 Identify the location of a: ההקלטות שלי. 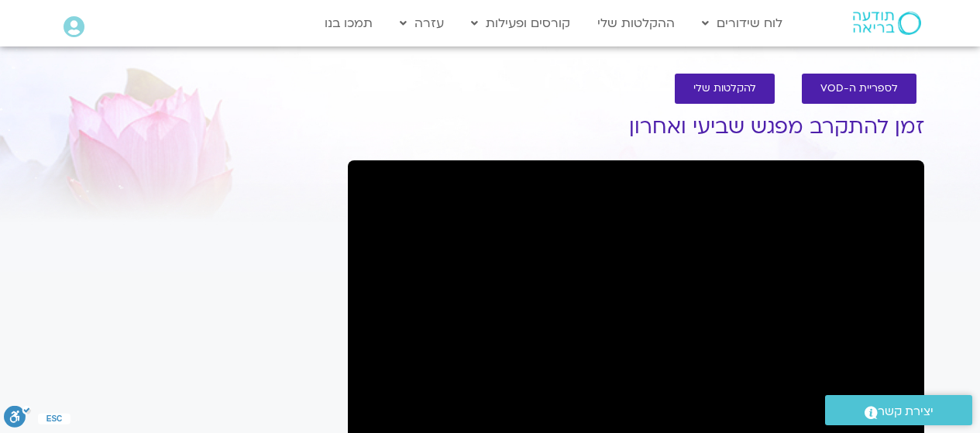
(636, 24).